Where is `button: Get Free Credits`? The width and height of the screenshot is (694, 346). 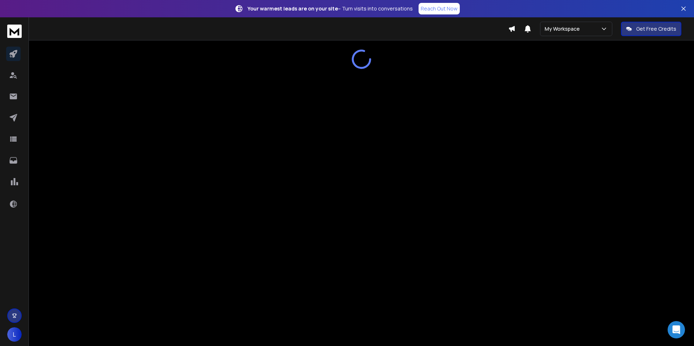
button: Get Free Credits is located at coordinates (651, 29).